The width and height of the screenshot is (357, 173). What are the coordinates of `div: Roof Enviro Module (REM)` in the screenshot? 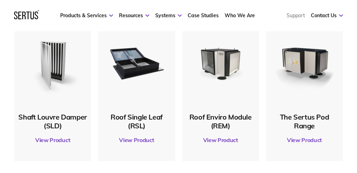 It's located at (220, 122).